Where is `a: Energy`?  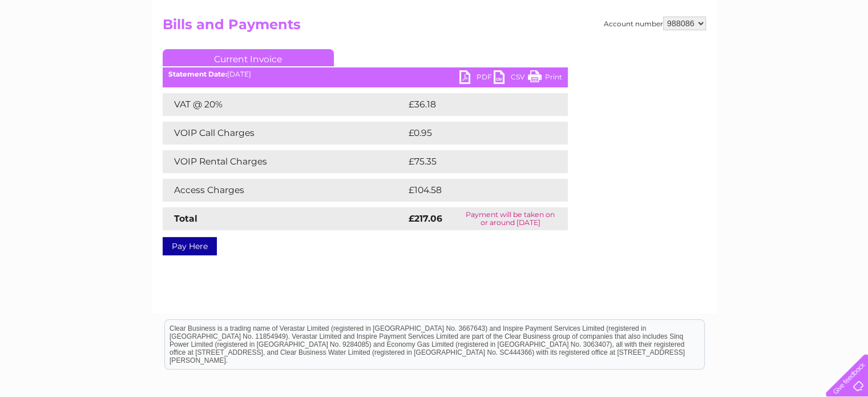
a: Energy is located at coordinates (708, 52).